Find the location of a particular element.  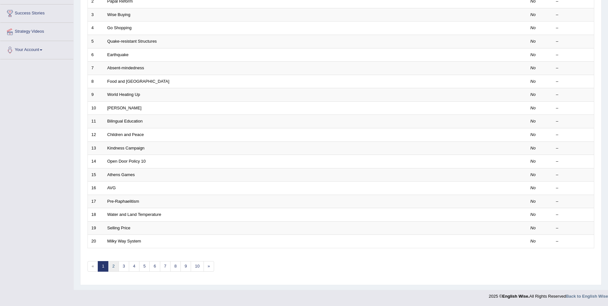

a: Back to English Wise is located at coordinates (587, 296).